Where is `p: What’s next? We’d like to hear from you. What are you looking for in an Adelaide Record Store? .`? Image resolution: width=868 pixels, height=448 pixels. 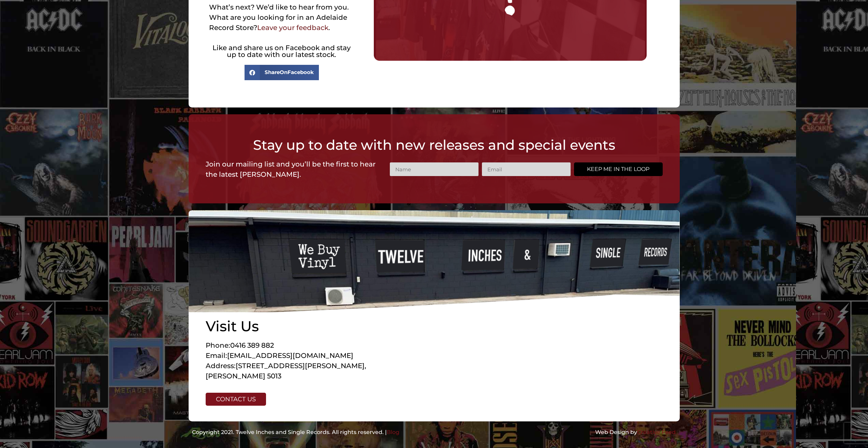 p: What’s next? We’d like to hear from you. What are you looking for in an Adelaide Record Store? . is located at coordinates (281, 18).